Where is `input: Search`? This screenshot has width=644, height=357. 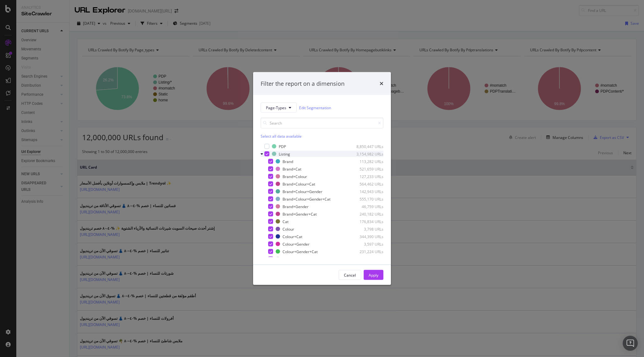 input: Search is located at coordinates (322, 123).